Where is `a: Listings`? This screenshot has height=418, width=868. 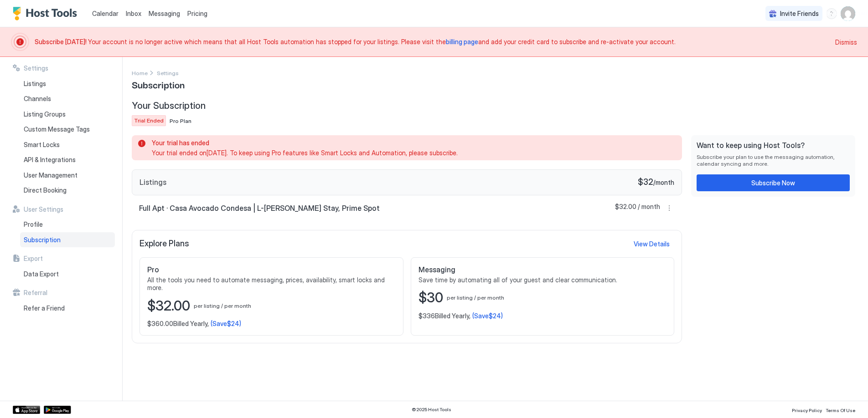 a: Listings is located at coordinates (68, 84).